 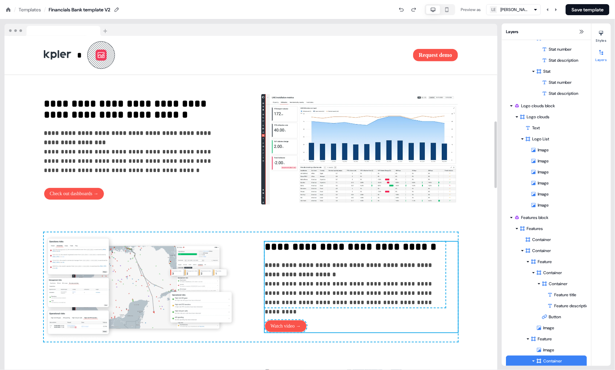 What do you see at coordinates (546, 295) in the screenshot?
I see `div: ContainerFeature titleFeature description` at bounding box center [546, 295].